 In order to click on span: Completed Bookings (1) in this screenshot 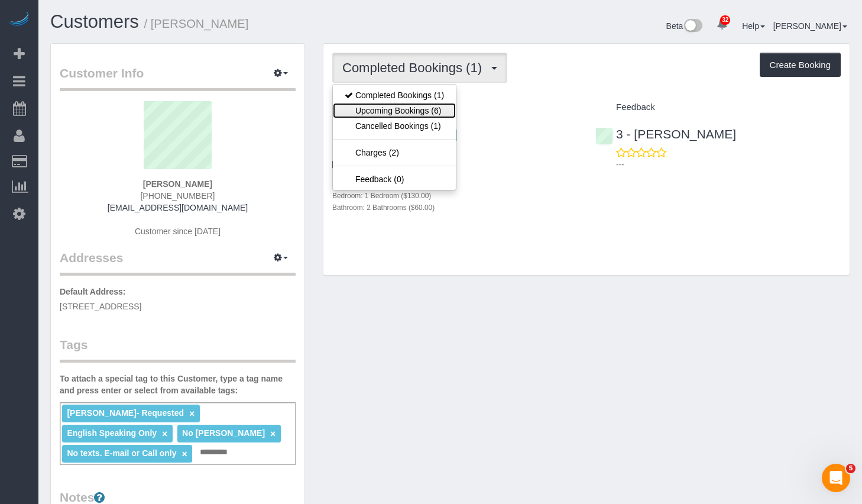, I will do `click(415, 68)`.